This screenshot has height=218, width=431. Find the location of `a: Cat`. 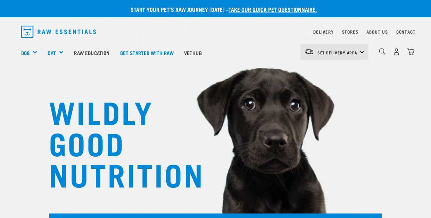

a: Cat is located at coordinates (51, 53).